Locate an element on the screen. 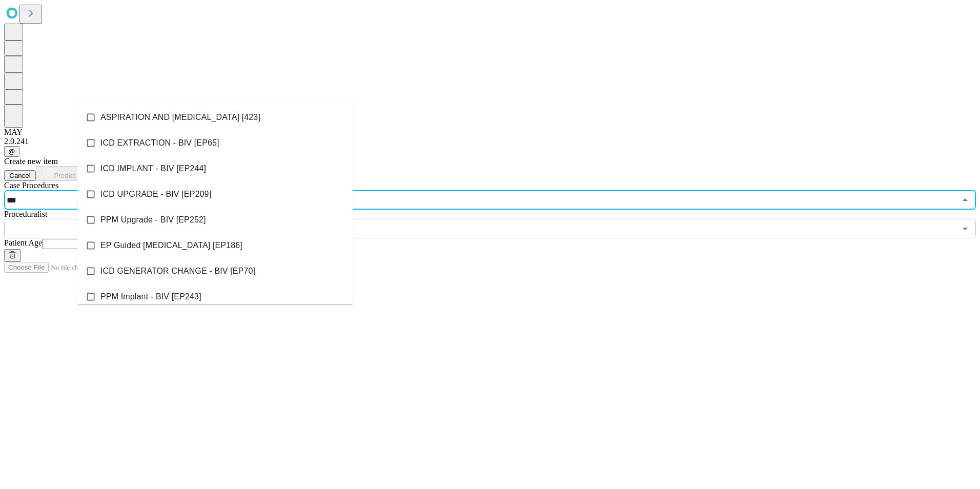  span: Scheduled Procedure is located at coordinates (31, 185).